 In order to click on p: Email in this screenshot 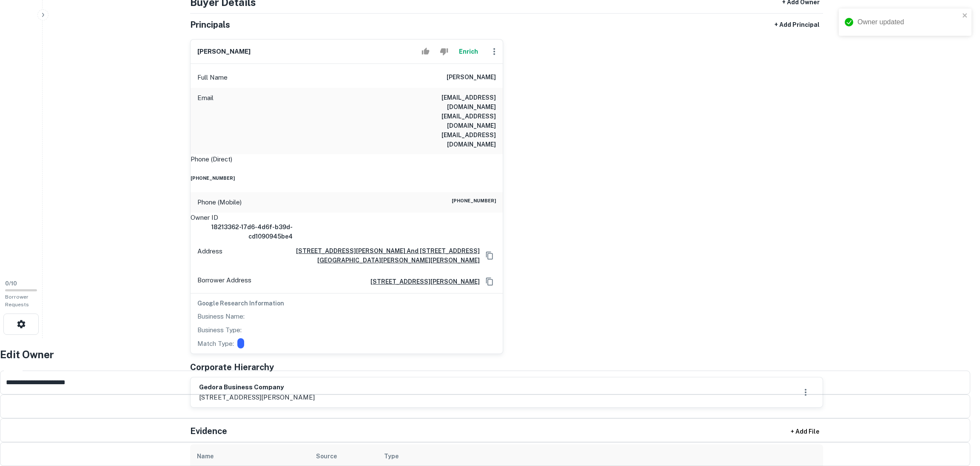, I will do `click(206, 121)`.